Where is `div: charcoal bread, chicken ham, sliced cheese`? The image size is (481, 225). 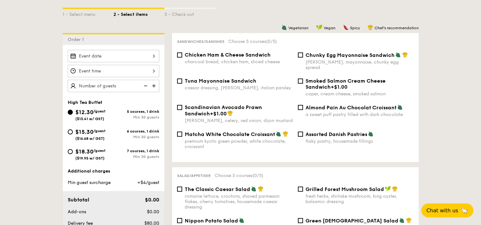
div: charcoal bread, chicken ham, sliced cheese is located at coordinates (239, 62).